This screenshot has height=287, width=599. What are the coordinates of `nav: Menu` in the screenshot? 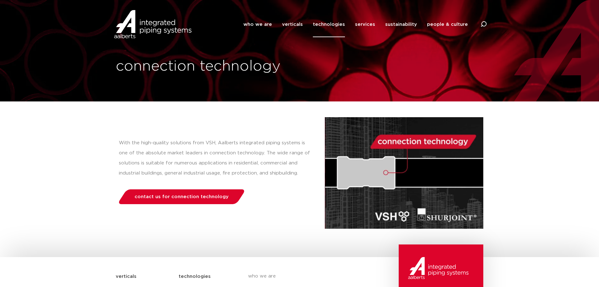 It's located at (356, 24).